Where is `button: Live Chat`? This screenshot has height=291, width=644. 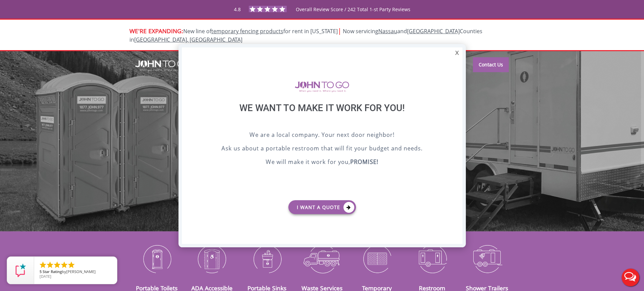
button: Live Chat is located at coordinates (631, 278).